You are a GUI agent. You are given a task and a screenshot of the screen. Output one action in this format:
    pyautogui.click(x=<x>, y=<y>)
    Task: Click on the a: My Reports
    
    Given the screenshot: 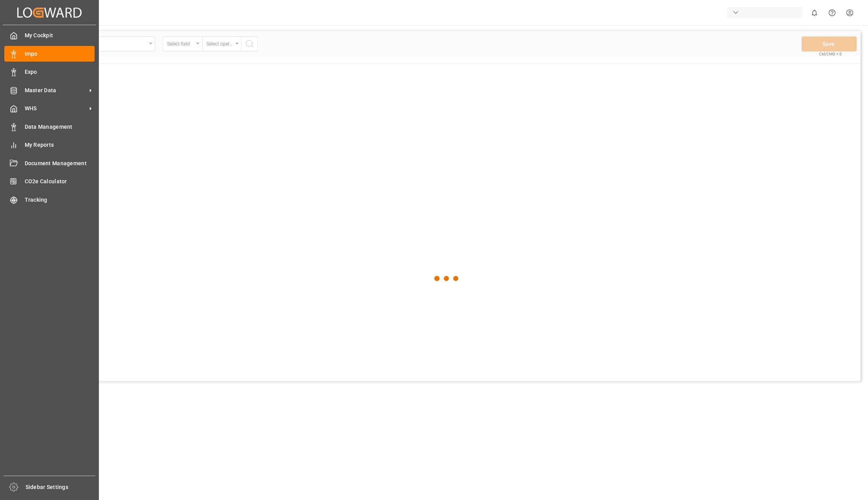 What is the action you would take?
    pyautogui.click(x=49, y=145)
    